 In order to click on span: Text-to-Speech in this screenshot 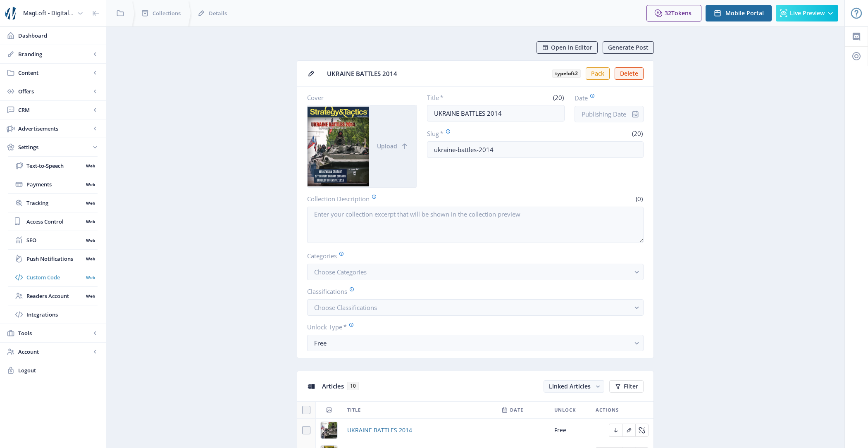, I will do `click(55, 165)`.